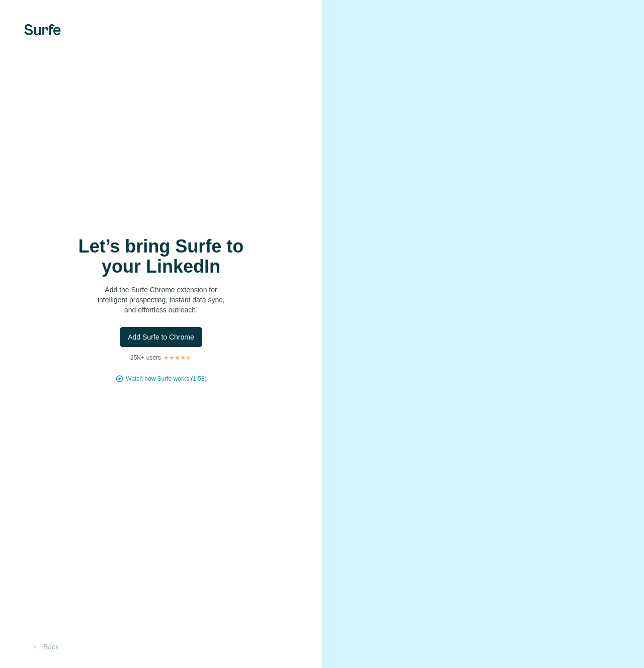  Describe the element at coordinates (145, 358) in the screenshot. I see `p: 25K+ users` at that location.